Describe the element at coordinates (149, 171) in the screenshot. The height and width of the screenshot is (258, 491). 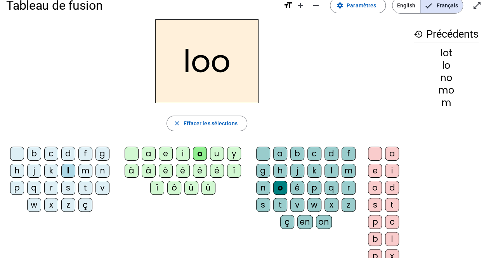
I see `div: â` at that location.